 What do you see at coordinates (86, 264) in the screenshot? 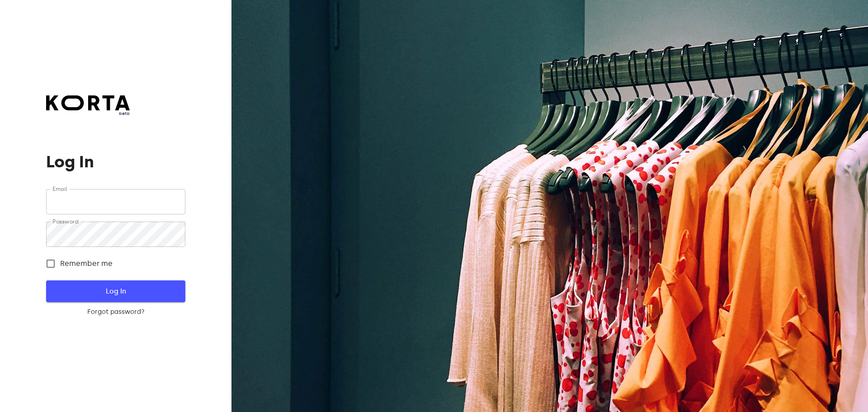
I see `span: Remember me` at bounding box center [86, 264].